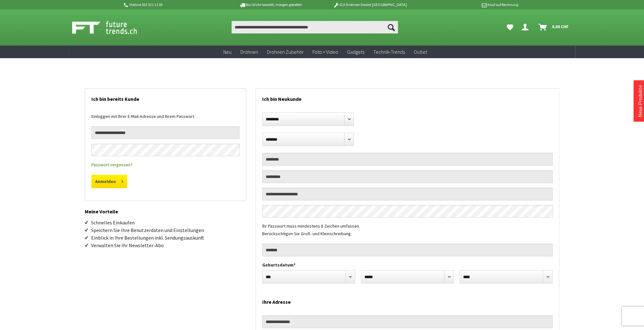  Describe the element at coordinates (111, 28) in the screenshot. I see `a: Shop Futuretrends - zur Startseite wechseln` at that location.